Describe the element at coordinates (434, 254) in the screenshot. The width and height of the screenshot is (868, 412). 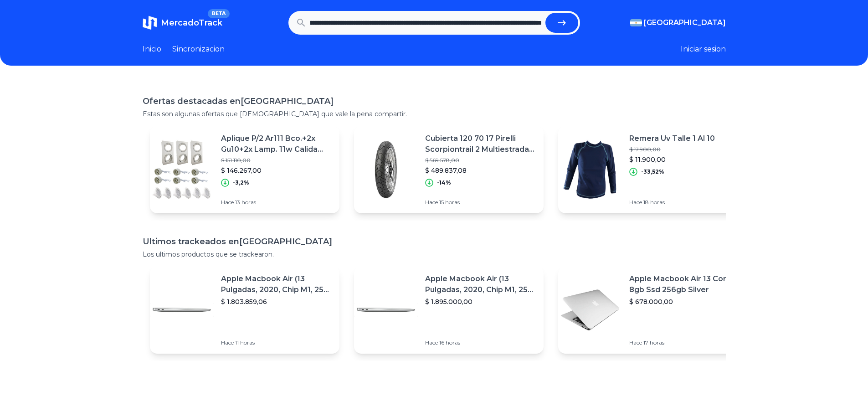
I see `p: Los ultimos productos que se trackearon.` at that location.